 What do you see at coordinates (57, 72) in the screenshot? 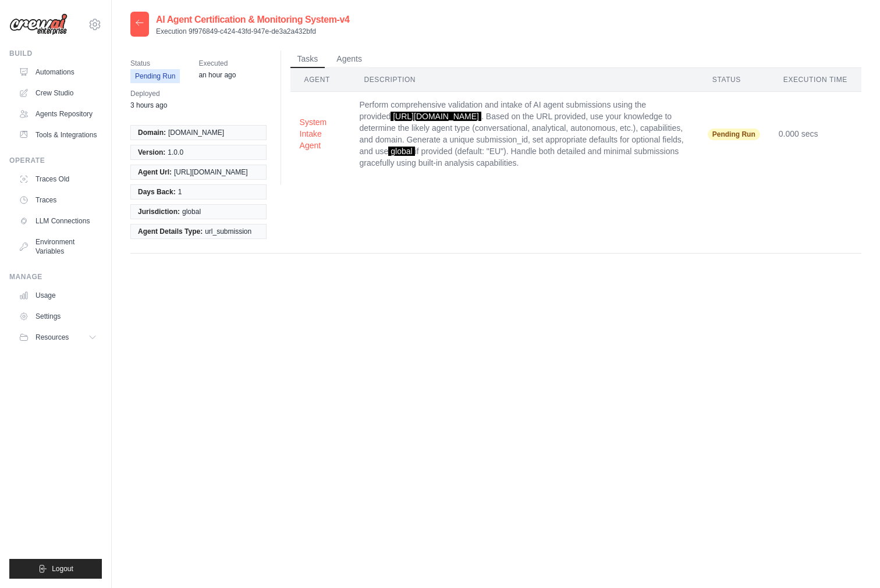
I see `a: Automations` at bounding box center [57, 72].